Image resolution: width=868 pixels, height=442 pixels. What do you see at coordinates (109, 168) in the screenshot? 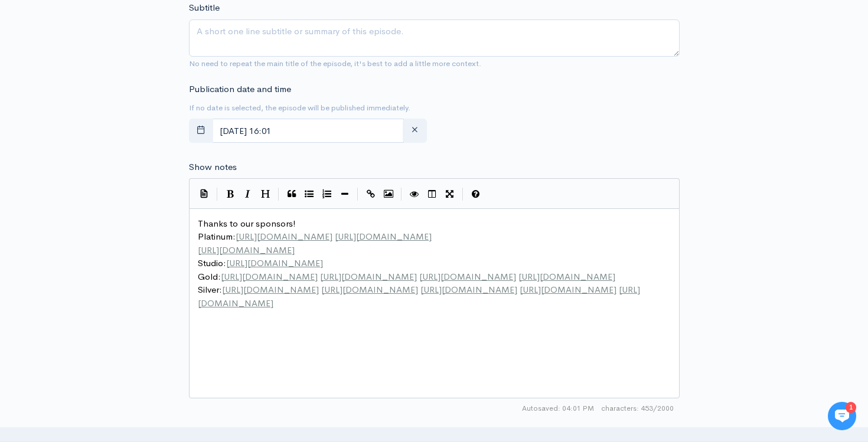
I see `span: New conversation` at bounding box center [109, 168].